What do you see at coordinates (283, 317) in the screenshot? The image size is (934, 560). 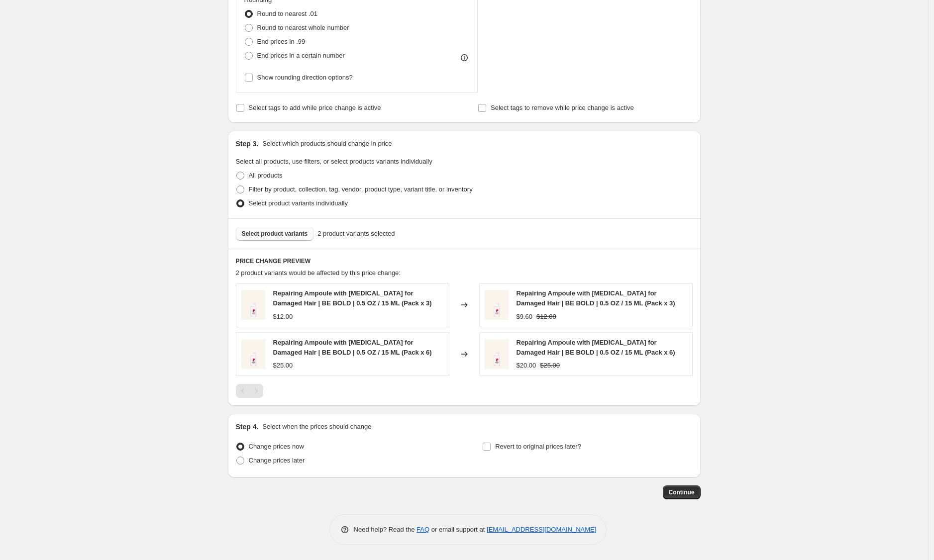 I see `div: $12.00` at bounding box center [283, 317].